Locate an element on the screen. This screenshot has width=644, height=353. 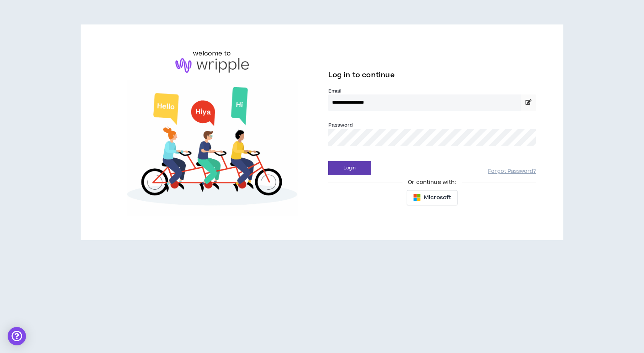
span: Or continue with: is located at coordinates (432, 182).